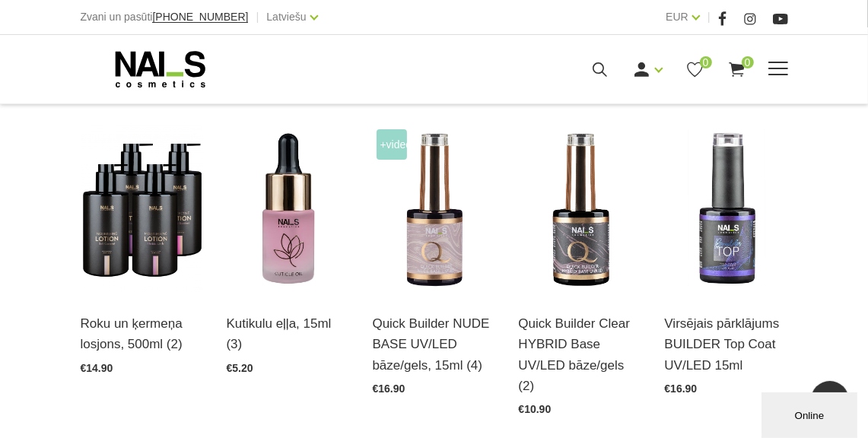 Image resolution: width=868 pixels, height=438 pixels. I want to click on img: Mitrinoša, mīkstinoša un aromātiska kutikulas eļļa. Bagāta ar nepieciešamo omega-3, 6 un 9, kā ar..., so click(288, 210).